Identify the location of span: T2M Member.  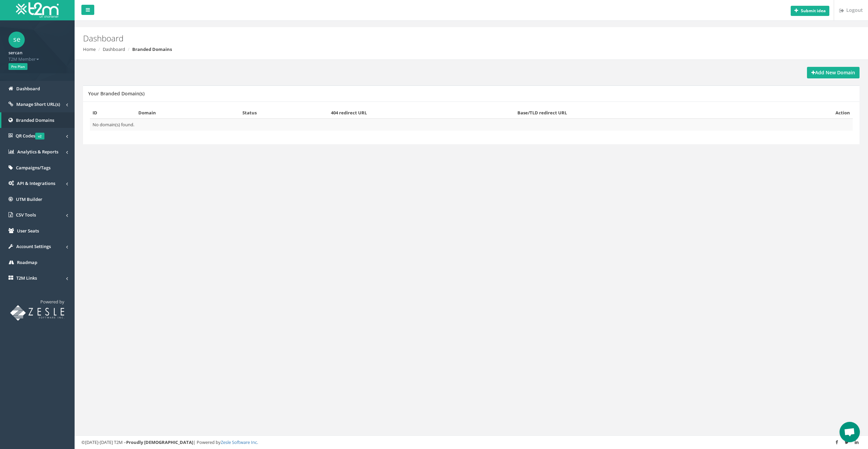
(37, 59).